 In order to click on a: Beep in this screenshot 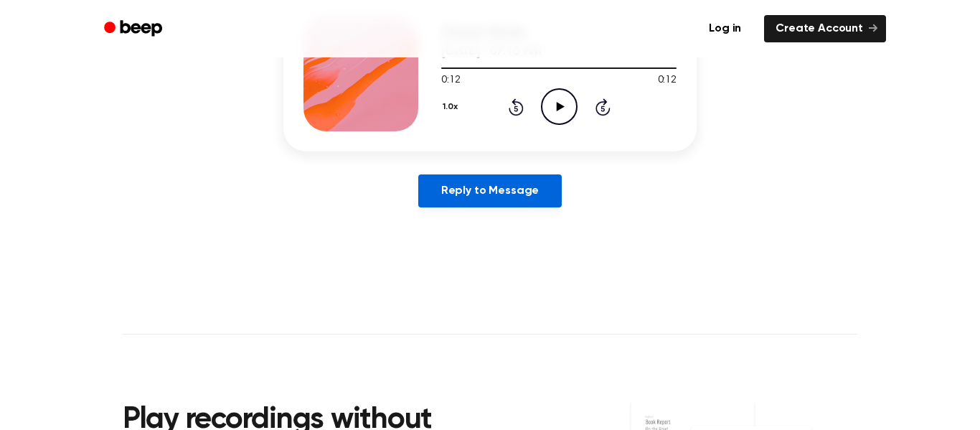, I will do `click(134, 29)`.